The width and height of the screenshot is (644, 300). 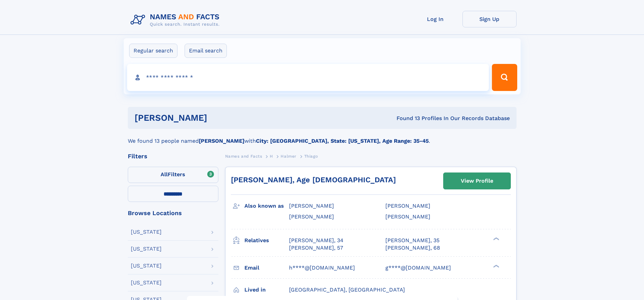 I want to click on div: View Profile, so click(x=477, y=181).